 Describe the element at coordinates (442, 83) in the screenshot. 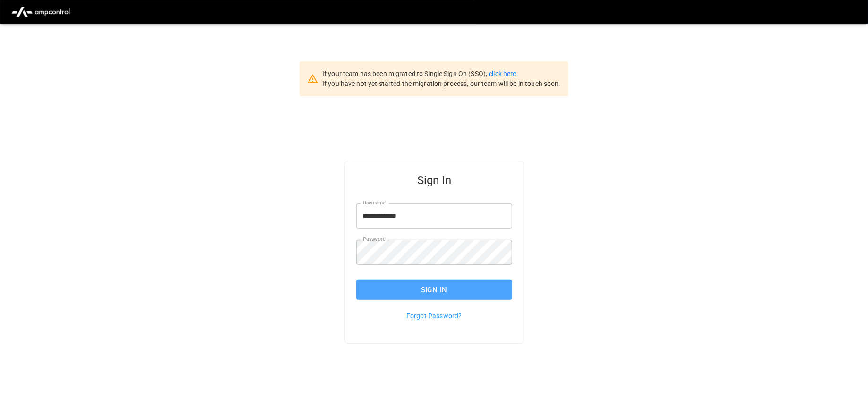

I see `span: If you have not yet started the migration process, our team will be in touch soon.` at that location.